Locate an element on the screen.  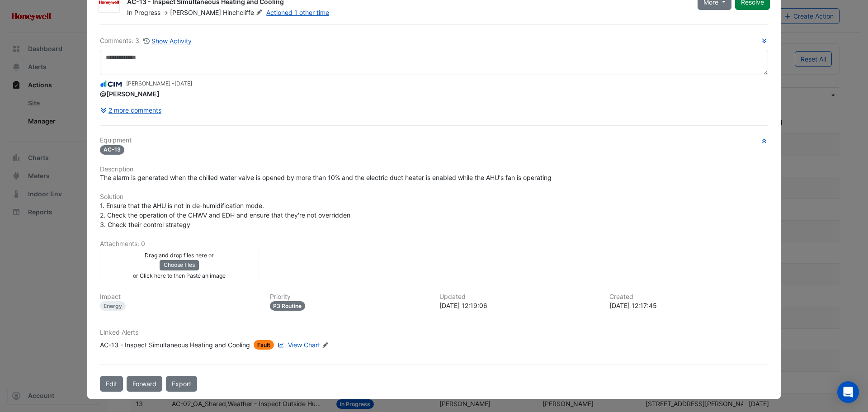
img: CIM is located at coordinates (111, 84).